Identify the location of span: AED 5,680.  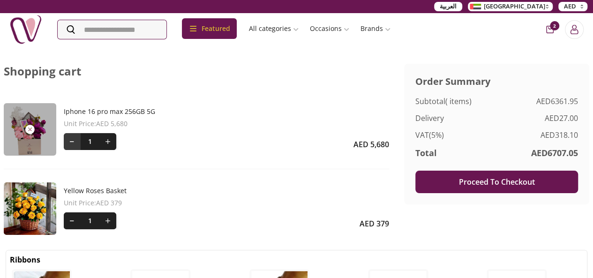
(372, 145).